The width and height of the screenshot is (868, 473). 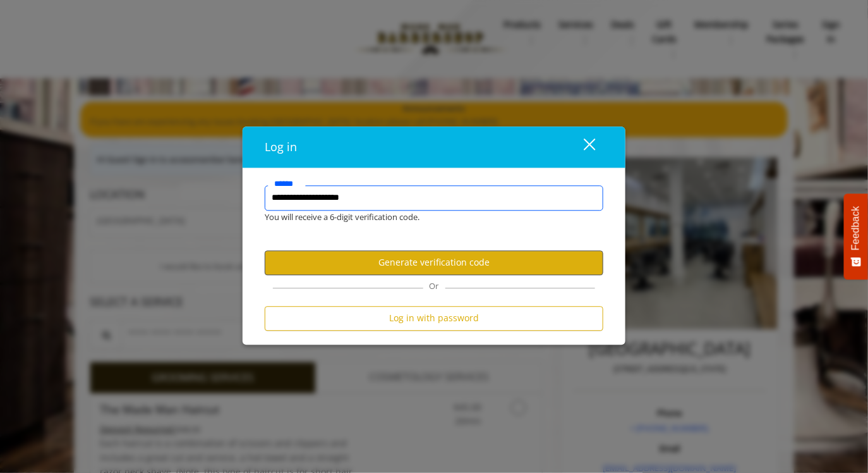 I want to click on button: Log in with password, so click(x=434, y=318).